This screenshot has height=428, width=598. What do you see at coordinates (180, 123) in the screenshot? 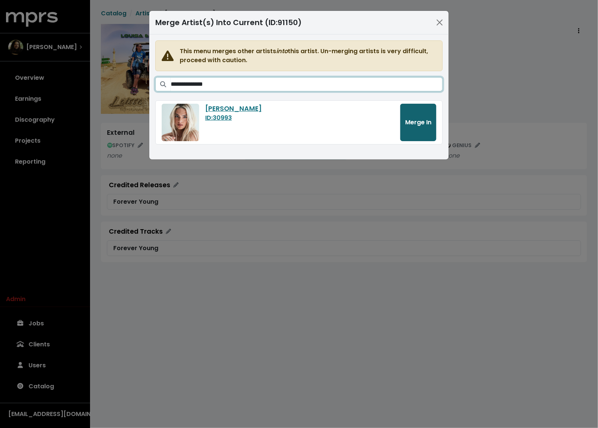
I see `img: This artist` at bounding box center [180, 123].